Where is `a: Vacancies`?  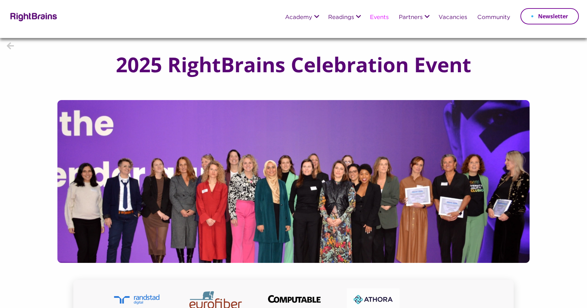
a: Vacancies is located at coordinates (453, 18).